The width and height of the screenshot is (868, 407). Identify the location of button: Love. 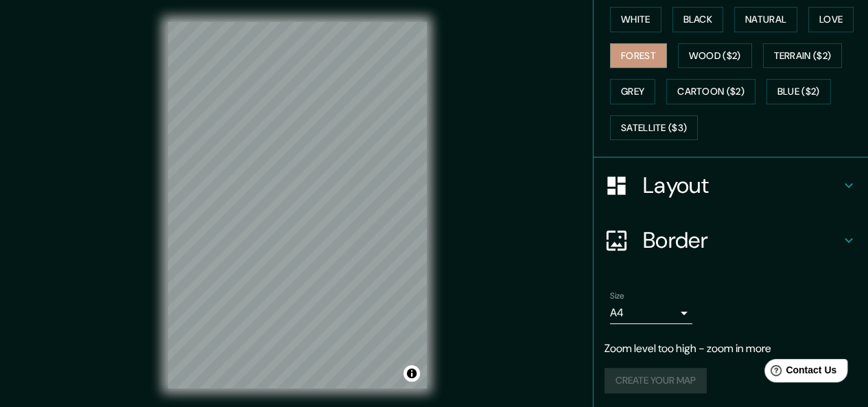
(831, 19).